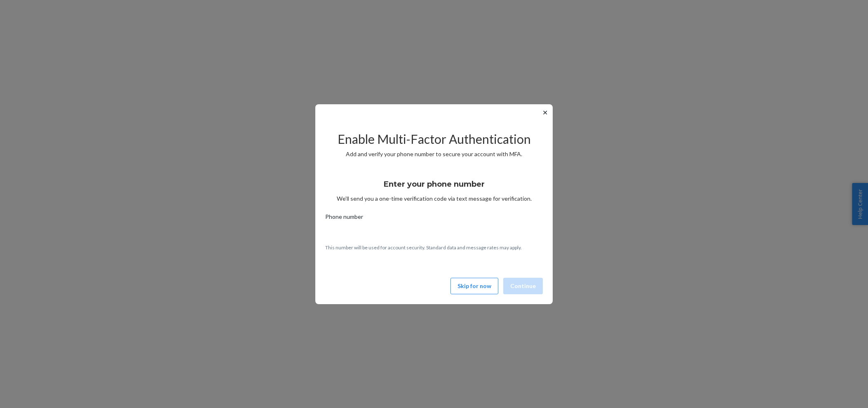 The height and width of the screenshot is (408, 868). Describe the element at coordinates (434, 184) in the screenshot. I see `h3: Enter your phone number` at that location.